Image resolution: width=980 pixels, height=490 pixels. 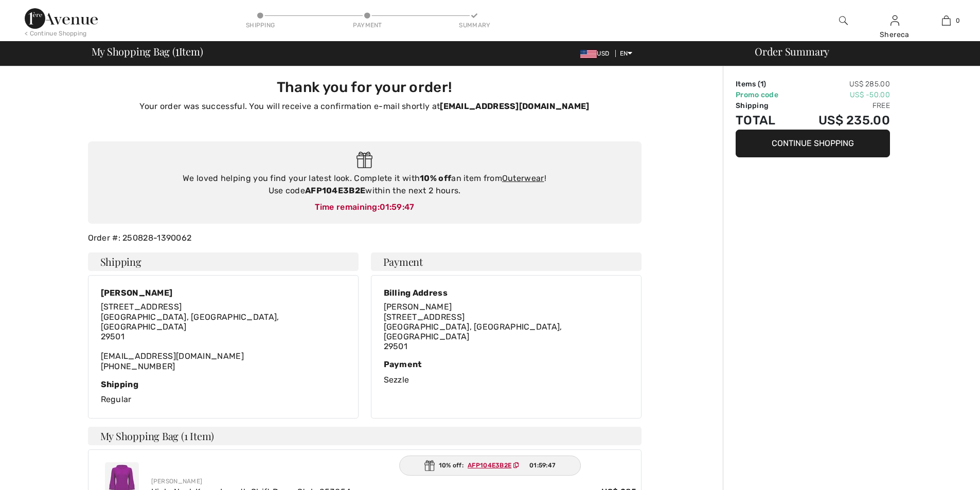 What do you see at coordinates (365, 436) in the screenshot?
I see `h4: My Shopping Bag (1 Item)` at bounding box center [365, 436].